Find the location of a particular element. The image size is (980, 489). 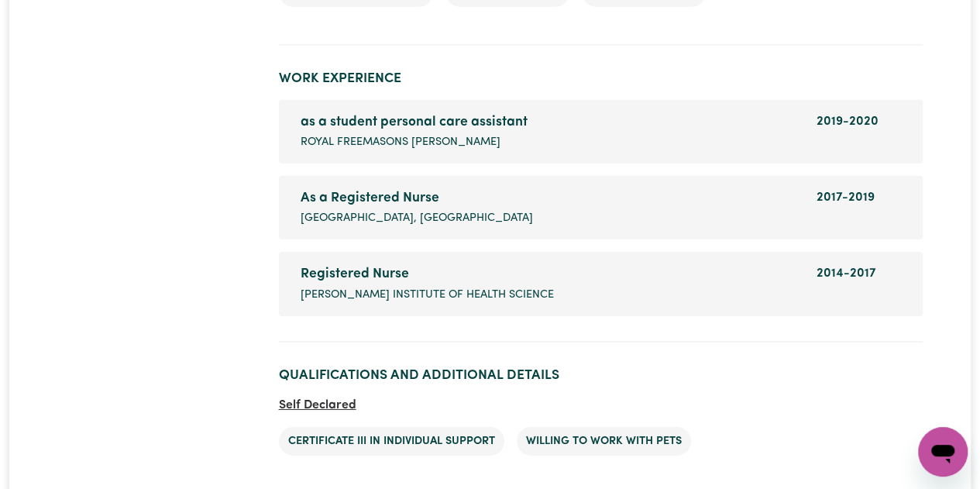

span: Self Declared is located at coordinates (317, 406).